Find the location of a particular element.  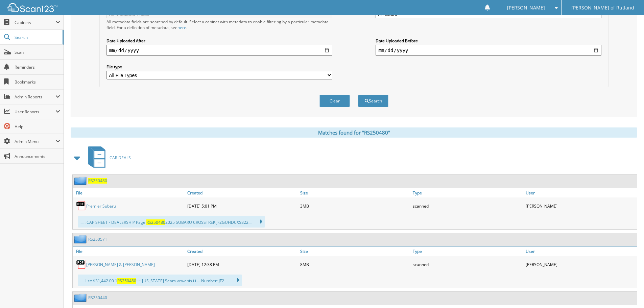

span: Scan is located at coordinates (37, 52).